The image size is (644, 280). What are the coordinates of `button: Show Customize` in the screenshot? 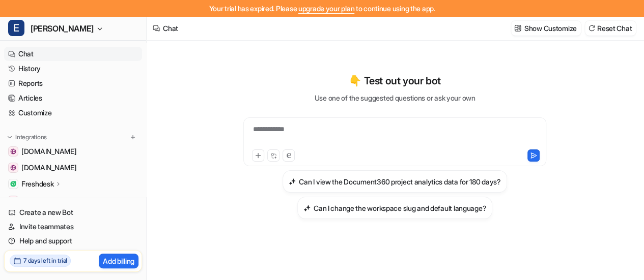 It's located at (546, 28).